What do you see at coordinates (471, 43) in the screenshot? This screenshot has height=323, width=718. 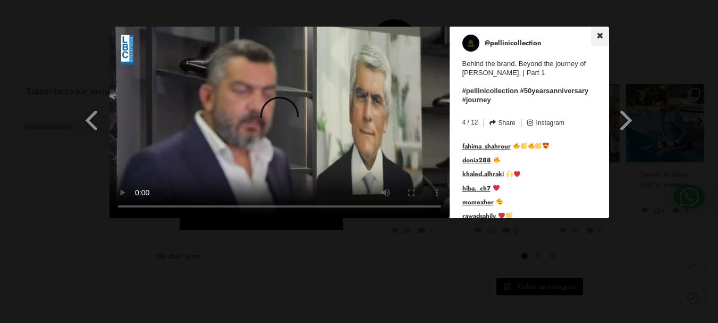 I see `img: pellinicollection.webp` at bounding box center [471, 43].